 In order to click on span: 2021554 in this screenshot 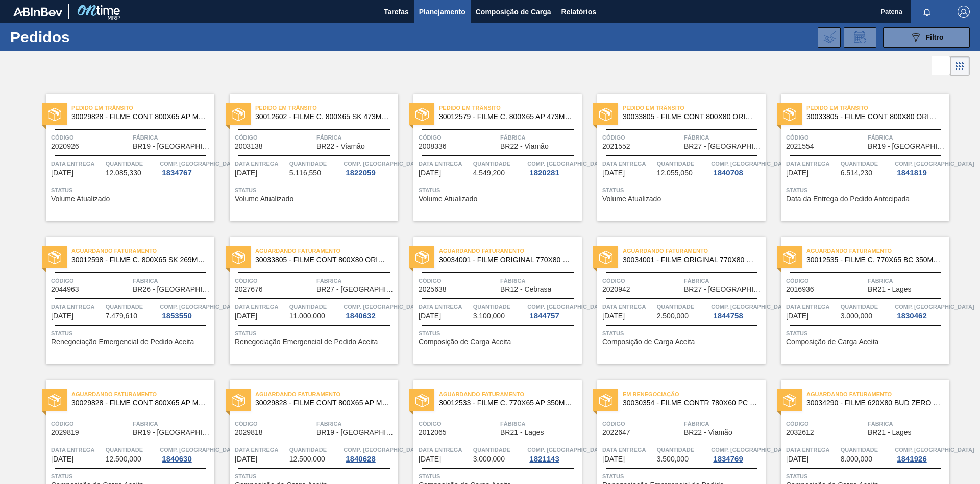, I will do `click(799, 146)`.